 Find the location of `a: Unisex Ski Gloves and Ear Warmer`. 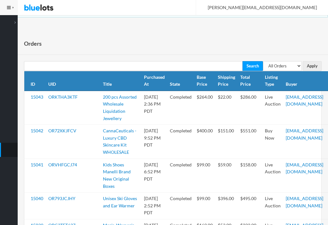

a: Unisex Ski Gloves and Ear Warmer is located at coordinates (120, 202).